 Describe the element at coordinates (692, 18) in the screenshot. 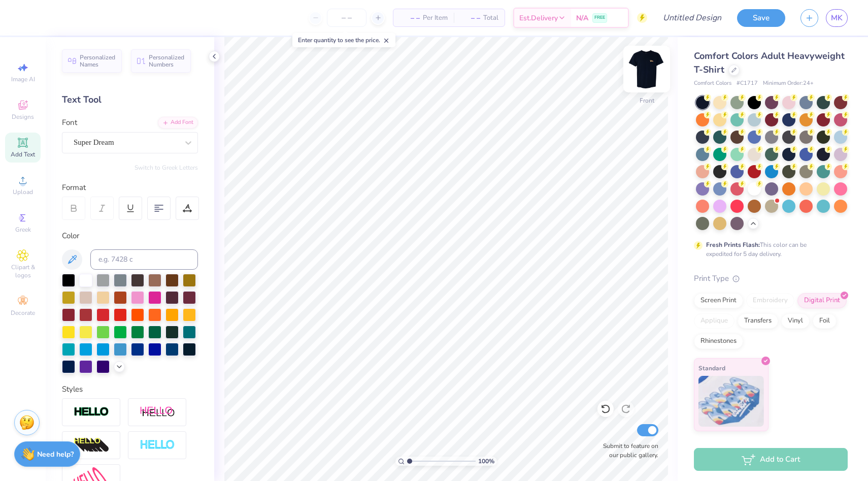

I see `input: Untitled Design` at that location.